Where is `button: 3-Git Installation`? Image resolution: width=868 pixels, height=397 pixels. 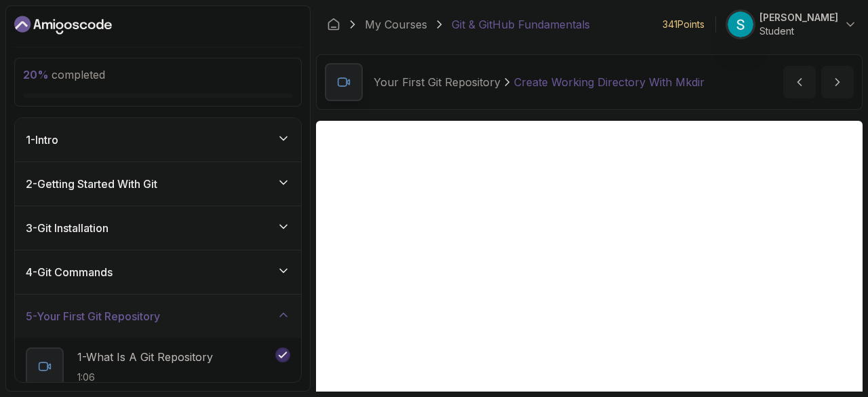
button: 3-Git Installation is located at coordinates (158, 228).